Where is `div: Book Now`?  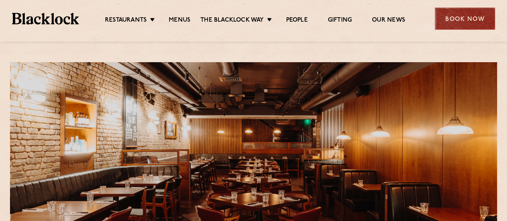
div: Book Now is located at coordinates (465, 18).